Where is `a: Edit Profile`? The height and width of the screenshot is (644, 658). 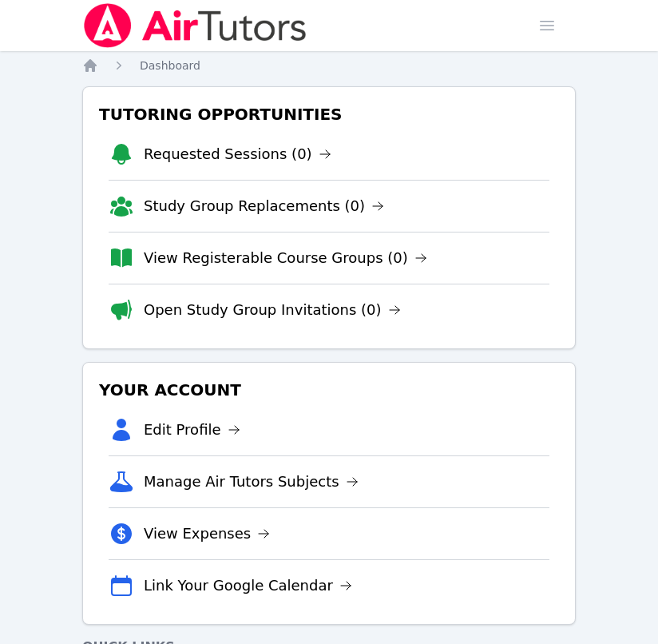 a: Edit Profile is located at coordinates (192, 430).